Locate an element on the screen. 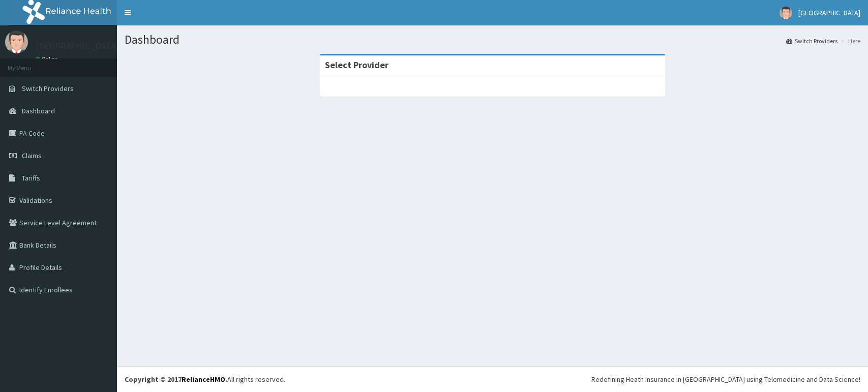 The height and width of the screenshot is (392, 868). a: RelianceHMO is located at coordinates (203, 379).